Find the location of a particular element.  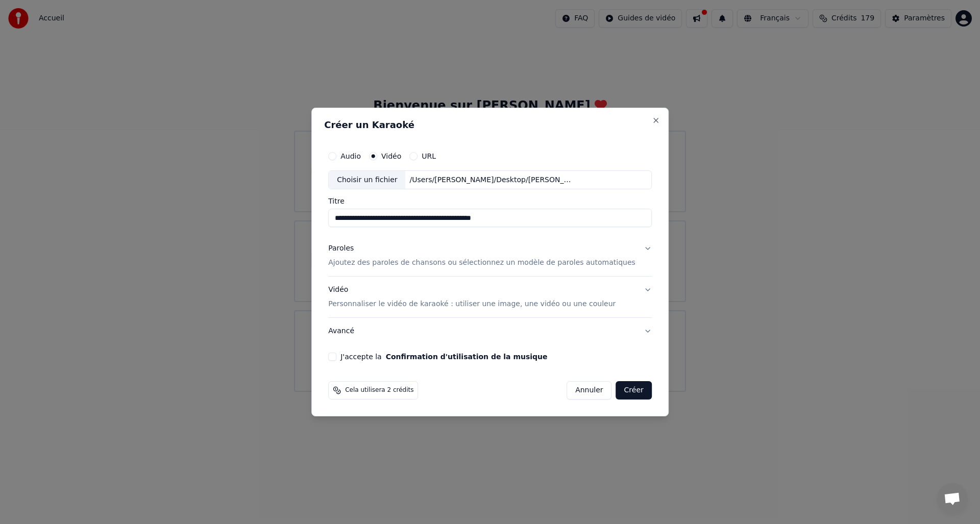

button: Annuler is located at coordinates (589, 391).